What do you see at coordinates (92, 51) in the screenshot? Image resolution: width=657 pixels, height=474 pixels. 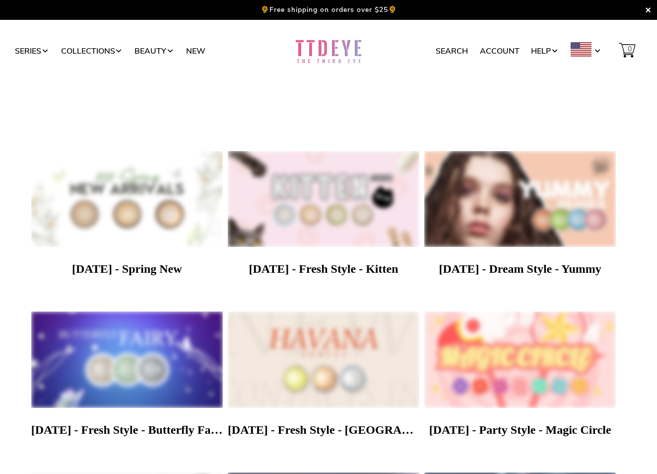 I see `a: Collections` at bounding box center [92, 51].